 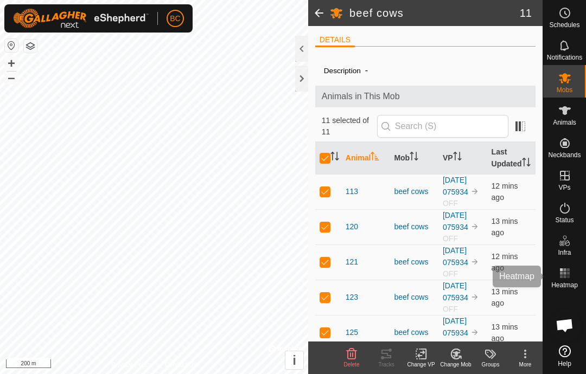 What do you see at coordinates (490, 365) in the screenshot?
I see `div: Groups` at bounding box center [490, 365].